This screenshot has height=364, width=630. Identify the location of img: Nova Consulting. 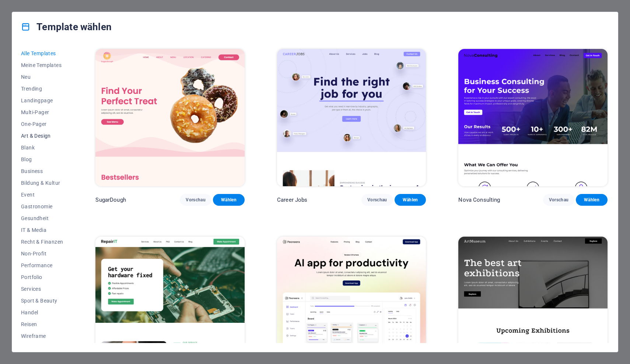
(533, 117).